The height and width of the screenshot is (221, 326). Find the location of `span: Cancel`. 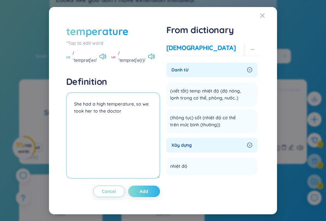

span: Cancel is located at coordinates (109, 191).